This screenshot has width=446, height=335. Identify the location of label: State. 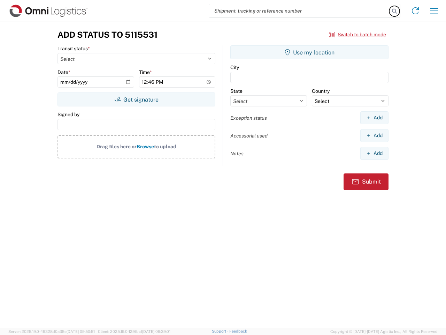
(236, 91).